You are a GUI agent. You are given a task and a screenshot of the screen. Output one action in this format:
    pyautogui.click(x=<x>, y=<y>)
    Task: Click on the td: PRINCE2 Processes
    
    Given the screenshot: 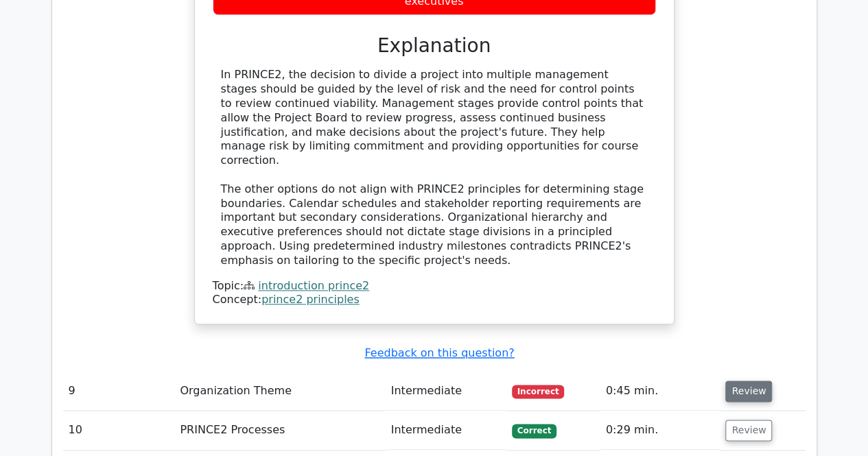 What is the action you would take?
    pyautogui.click(x=280, y=430)
    